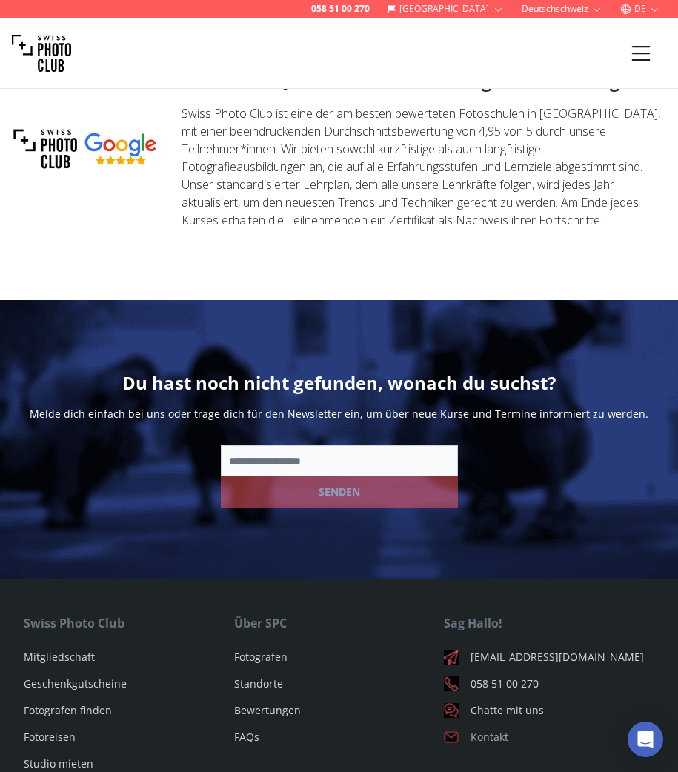 The width and height of the screenshot is (678, 772). What do you see at coordinates (339, 383) in the screenshot?
I see `h2: Du hast noch nicht gefunden, wonach du suchst?` at bounding box center [339, 383].